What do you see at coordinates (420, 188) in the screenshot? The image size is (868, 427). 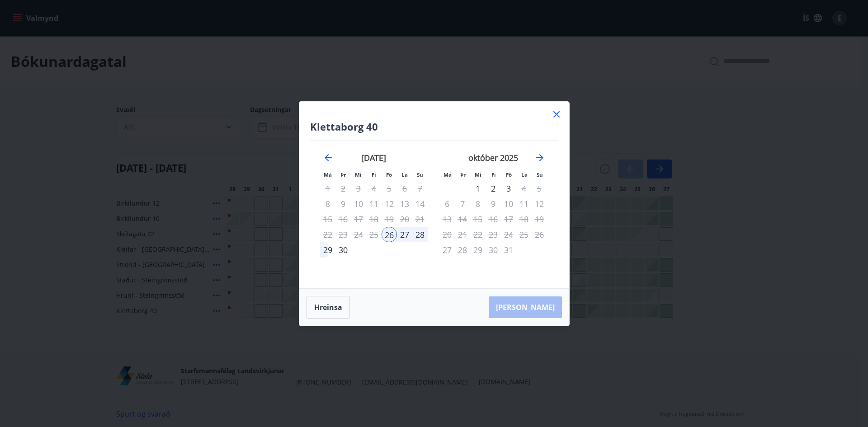 I see `td: Not available. sunnudagur, 7. september 2025` at bounding box center [420, 188].